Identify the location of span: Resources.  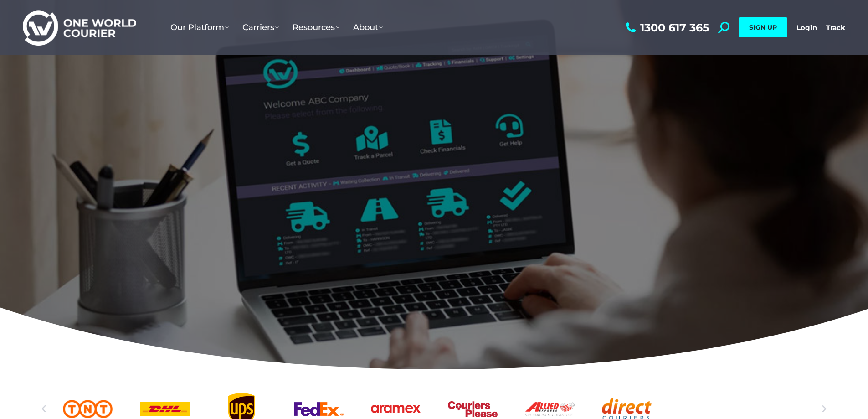
(316, 27).